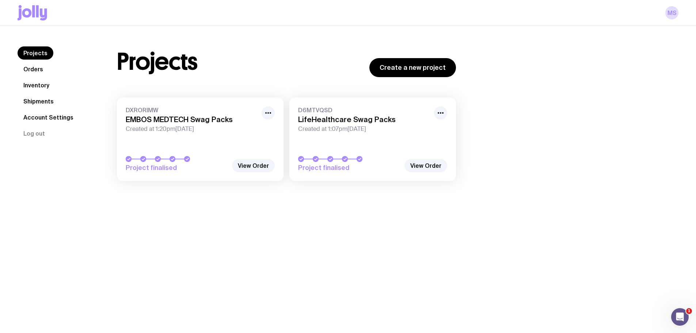  What do you see at coordinates (33, 69) in the screenshot?
I see `a: Orders` at bounding box center [33, 69].